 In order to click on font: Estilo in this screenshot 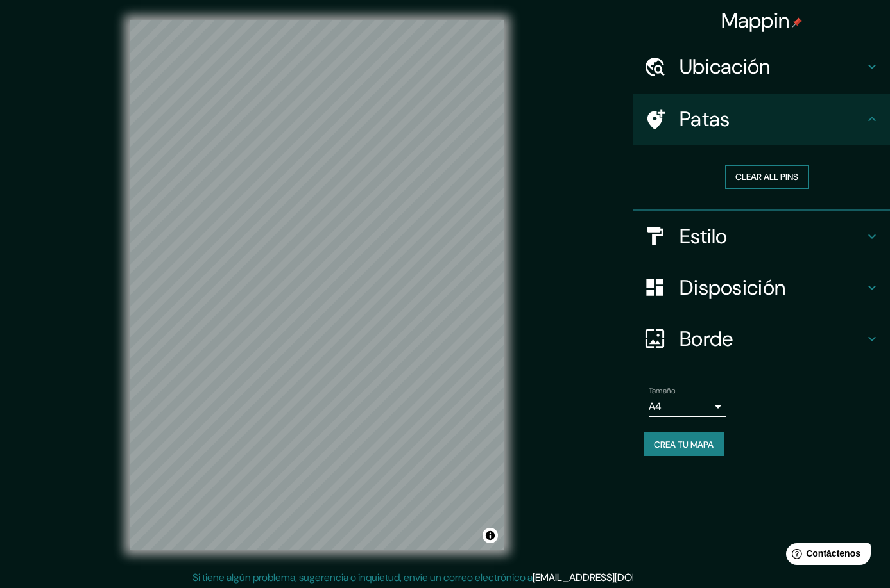, I will do `click(703, 237)`.